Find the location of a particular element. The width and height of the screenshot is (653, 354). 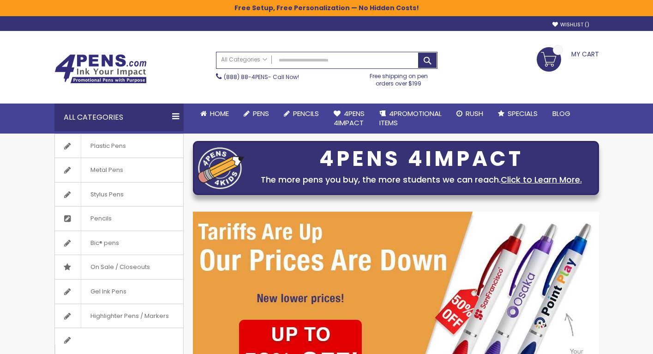

a: 4PROMOTIONALITEMS is located at coordinates (410, 118).